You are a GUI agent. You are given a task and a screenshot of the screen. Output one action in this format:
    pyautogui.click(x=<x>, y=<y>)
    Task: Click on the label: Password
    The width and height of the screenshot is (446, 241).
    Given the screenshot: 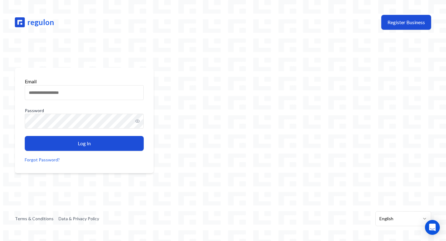 What is the action you would take?
    pyautogui.click(x=84, y=110)
    